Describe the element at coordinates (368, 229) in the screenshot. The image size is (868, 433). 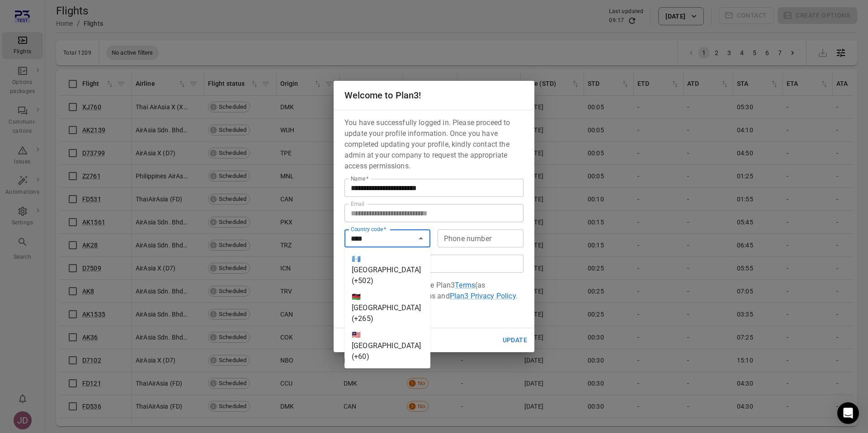
I see `label: Country code` at that location.